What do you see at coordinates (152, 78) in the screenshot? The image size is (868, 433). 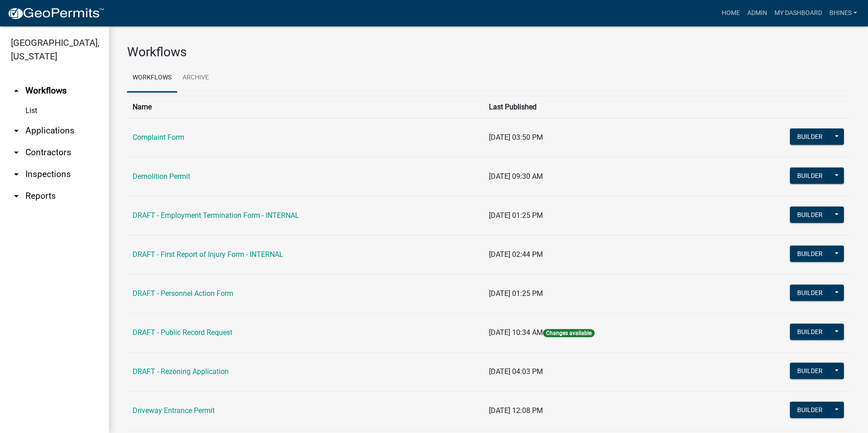 I see `a: Workflows` at bounding box center [152, 78].